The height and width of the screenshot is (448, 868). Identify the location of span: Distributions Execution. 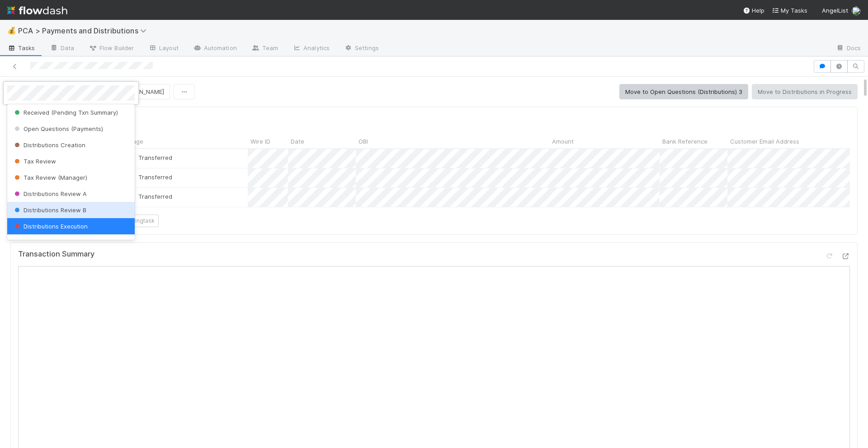
(50, 226).